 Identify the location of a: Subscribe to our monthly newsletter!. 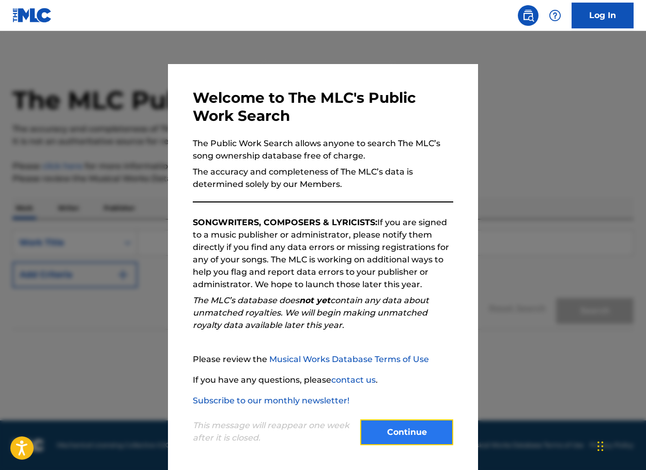
(271, 400).